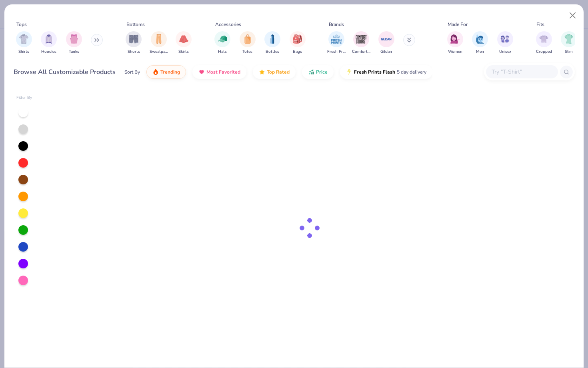 The height and width of the screenshot is (368, 588). Describe the element at coordinates (505, 51) in the screenshot. I see `span: Unisex` at that location.